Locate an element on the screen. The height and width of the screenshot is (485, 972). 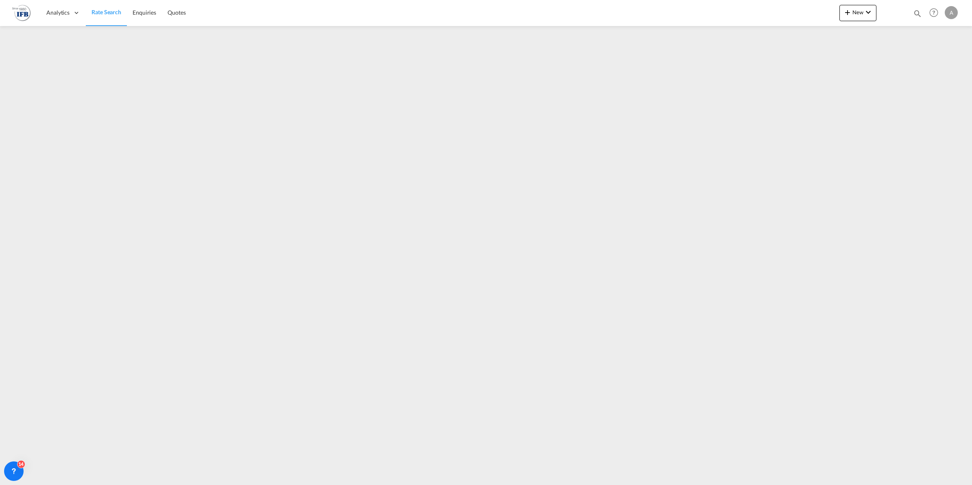
span: Rate Search is located at coordinates (106, 12).